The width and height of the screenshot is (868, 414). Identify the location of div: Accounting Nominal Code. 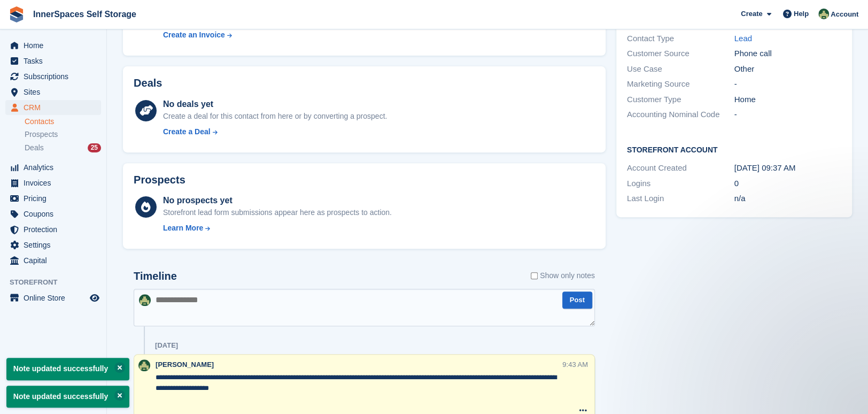
(681, 115).